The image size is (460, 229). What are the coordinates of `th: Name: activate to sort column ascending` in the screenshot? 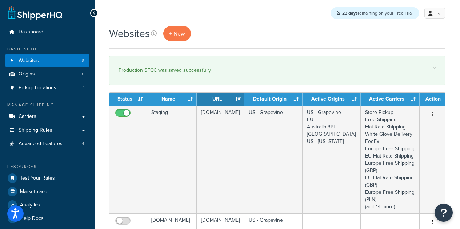 It's located at (171, 99).